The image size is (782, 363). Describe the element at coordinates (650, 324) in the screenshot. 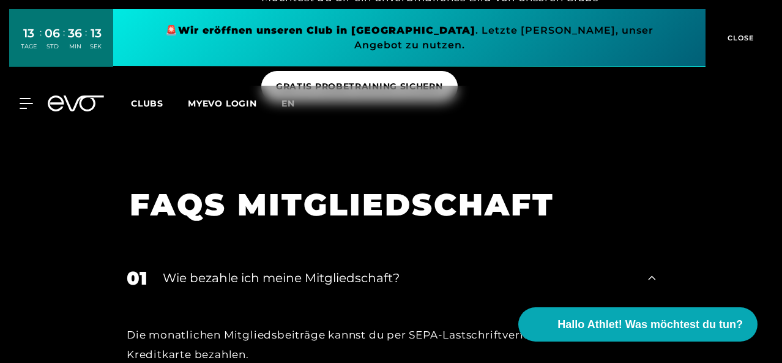

I see `span: Hallo Athlet! Was möchtest du tun?` at that location.